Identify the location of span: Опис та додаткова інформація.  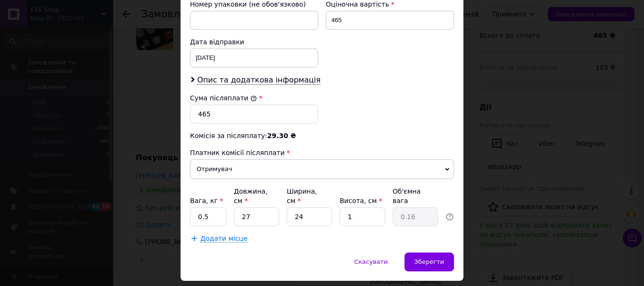
(259, 80).